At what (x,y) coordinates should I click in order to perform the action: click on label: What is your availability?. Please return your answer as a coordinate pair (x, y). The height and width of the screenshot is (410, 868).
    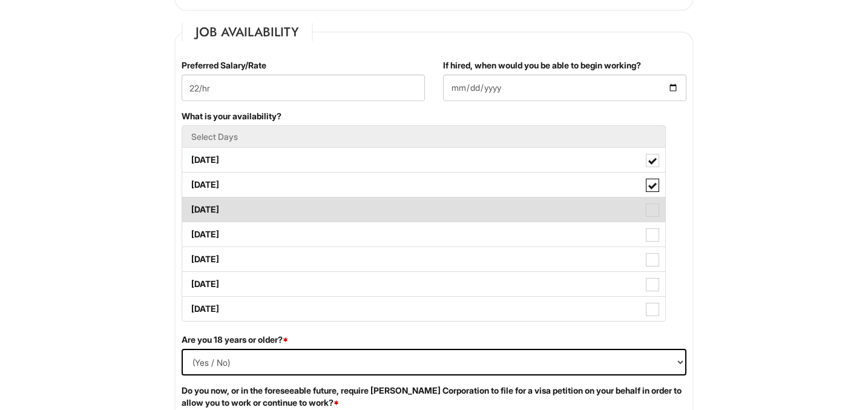
    Looking at the image, I should click on (231, 117).